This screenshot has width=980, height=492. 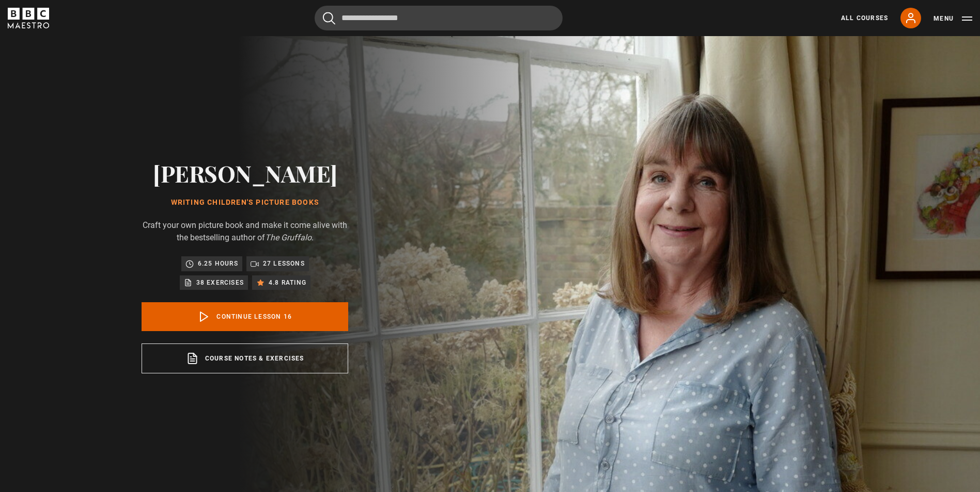 What do you see at coordinates (28, 18) in the screenshot?
I see `svg: BBC Maestro` at bounding box center [28, 18].